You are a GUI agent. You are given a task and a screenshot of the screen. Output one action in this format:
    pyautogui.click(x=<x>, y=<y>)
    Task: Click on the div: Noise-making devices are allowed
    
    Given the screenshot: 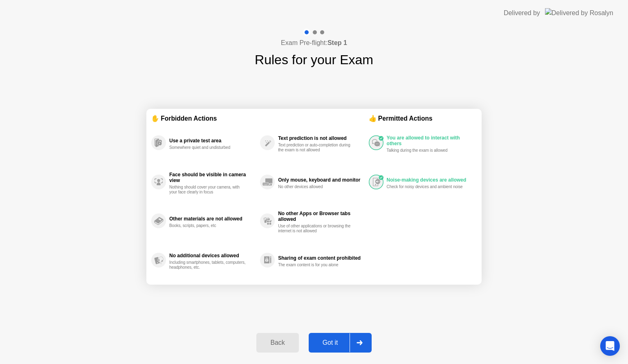 What is the action you would take?
    pyautogui.click(x=430, y=180)
    